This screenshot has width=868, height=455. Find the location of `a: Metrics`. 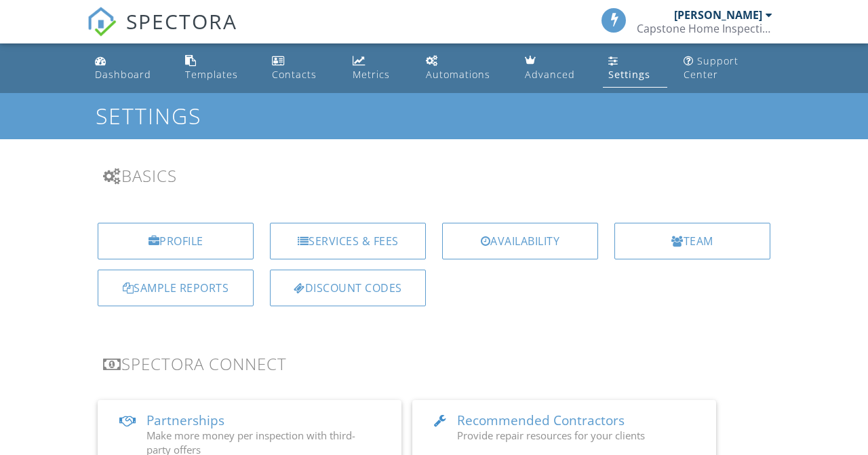

a: Metrics is located at coordinates (378, 68).